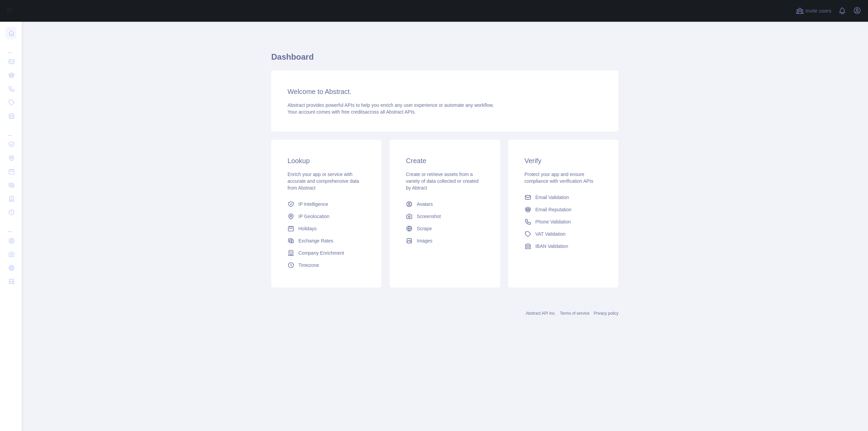 This screenshot has width=868, height=431. Describe the element at coordinates (321, 253) in the screenshot. I see `span: Company Enrichment` at that location.